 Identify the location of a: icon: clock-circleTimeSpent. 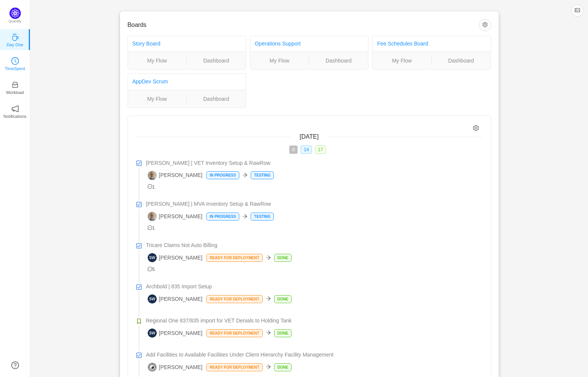
(15, 63).